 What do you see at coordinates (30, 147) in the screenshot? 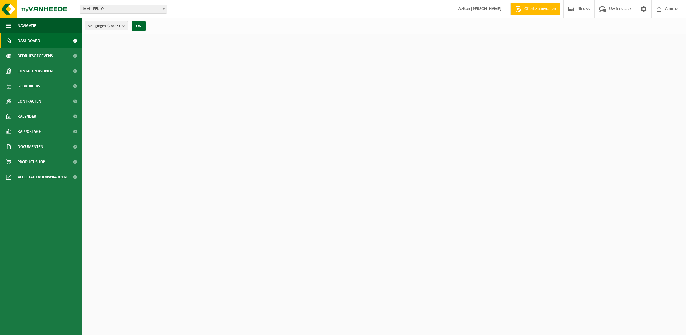
I see `span: Documenten` at bounding box center [30, 147].